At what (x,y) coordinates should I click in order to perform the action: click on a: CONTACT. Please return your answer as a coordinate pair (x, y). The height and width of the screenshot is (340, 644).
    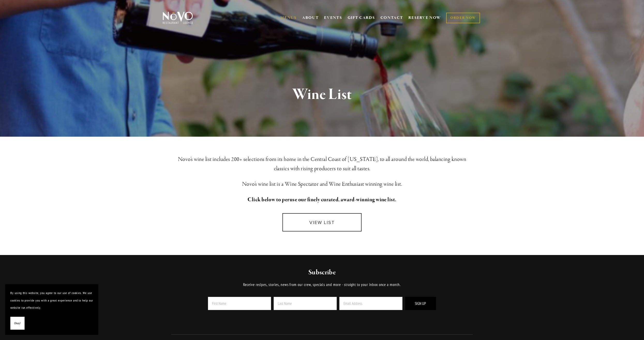
    Looking at the image, I should click on (392, 18).